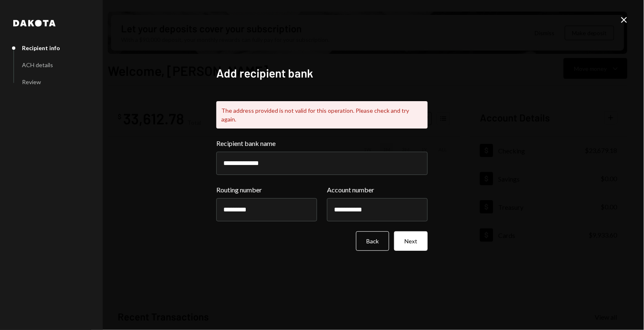 Image resolution: width=644 pixels, height=330 pixels. I want to click on label: Recipient bank name, so click(322, 144).